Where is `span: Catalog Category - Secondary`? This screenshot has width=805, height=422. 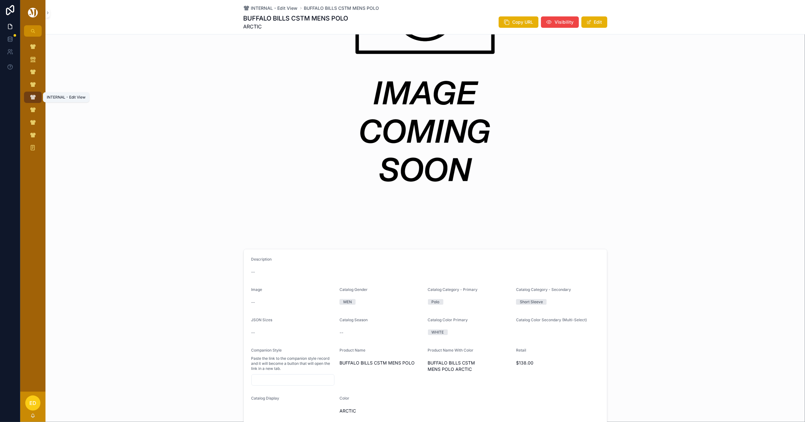 span: Catalog Category - Secondary is located at coordinates (544, 289).